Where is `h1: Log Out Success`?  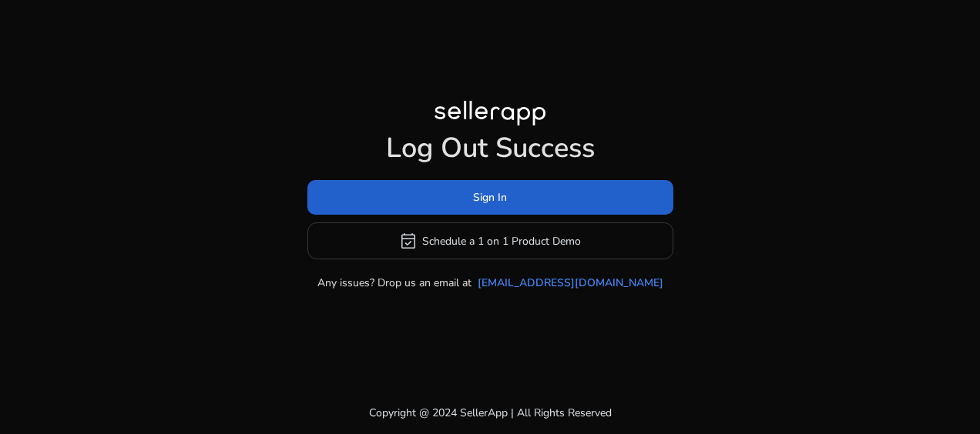
h1: Log Out Success is located at coordinates (490, 148).